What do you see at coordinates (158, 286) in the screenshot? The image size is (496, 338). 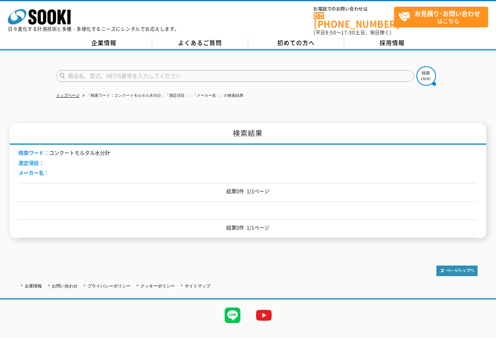 I see `a: クッキーポリシー` at bounding box center [158, 286].